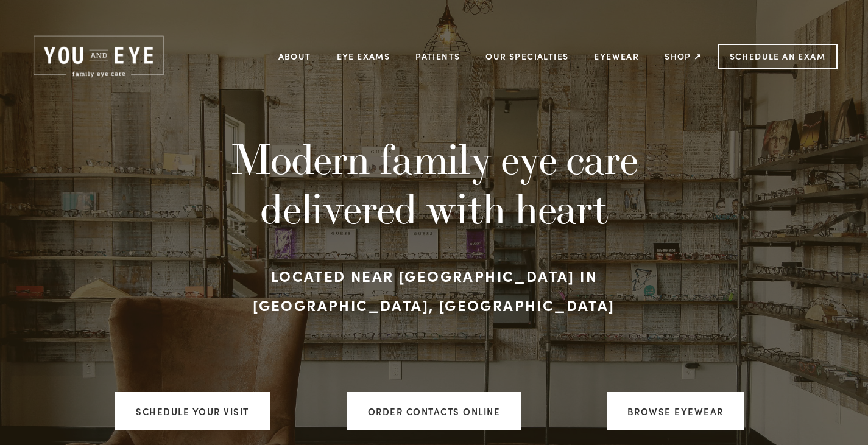 Image resolution: width=868 pixels, height=445 pixels. What do you see at coordinates (434, 183) in the screenshot?
I see `h1: Modern family eye care delivered with heart` at bounding box center [434, 183].